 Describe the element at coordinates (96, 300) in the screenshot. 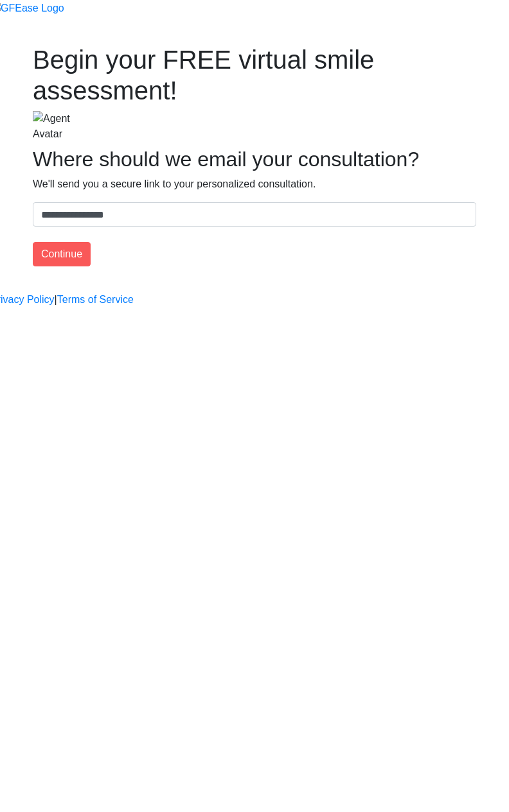

I see `a: Terms of Service` at that location.